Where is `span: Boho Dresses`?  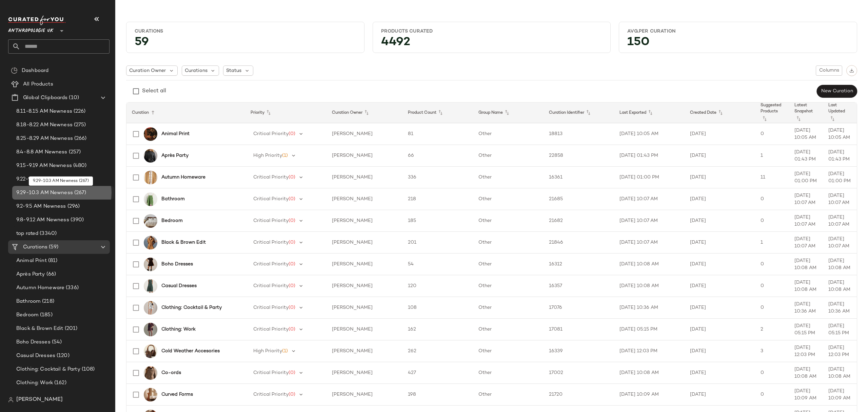 span: Boho Dresses is located at coordinates (33, 342).